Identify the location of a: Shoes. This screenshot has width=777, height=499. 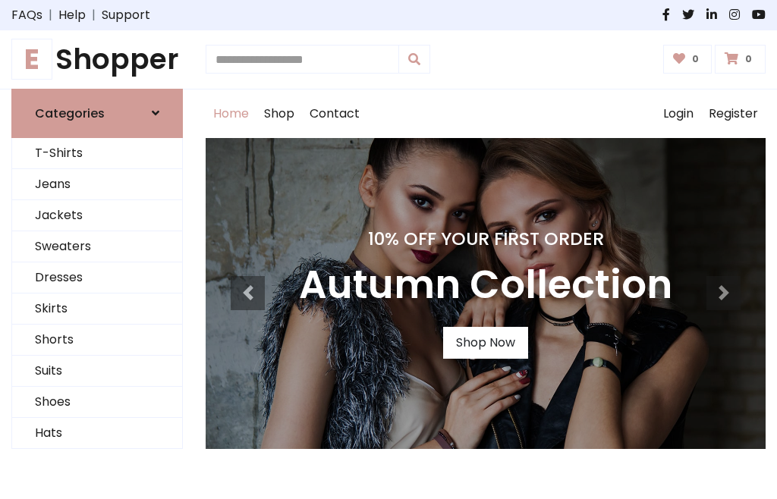
(97, 402).